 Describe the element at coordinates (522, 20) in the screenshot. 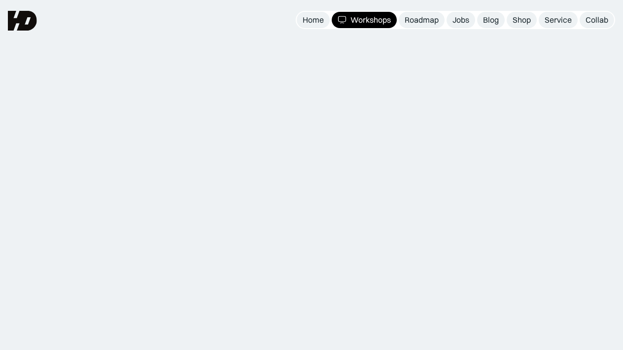

I see `div: Shop` at that location.